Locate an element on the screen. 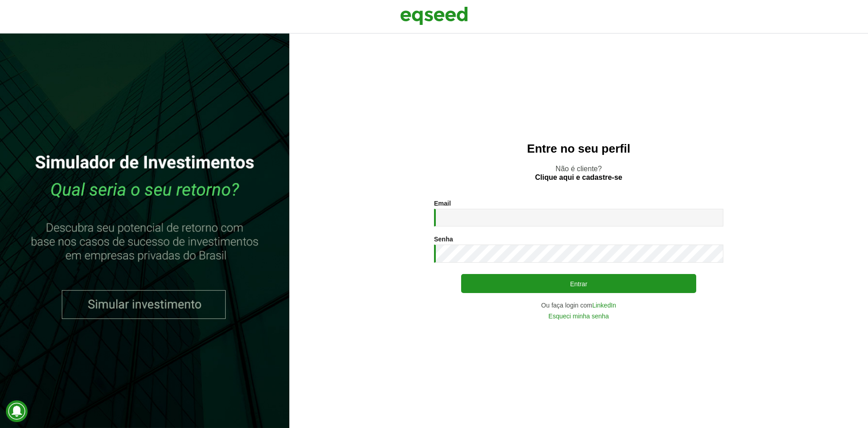 Image resolution: width=868 pixels, height=428 pixels. button: Entrar is located at coordinates (579, 283).